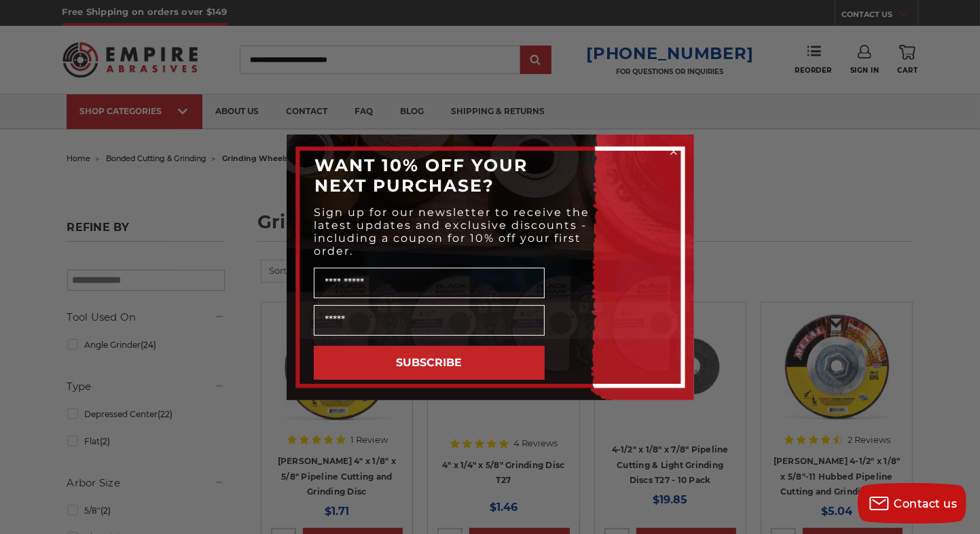 This screenshot has height=534, width=980. I want to click on button: Close dialog, so click(674, 151).